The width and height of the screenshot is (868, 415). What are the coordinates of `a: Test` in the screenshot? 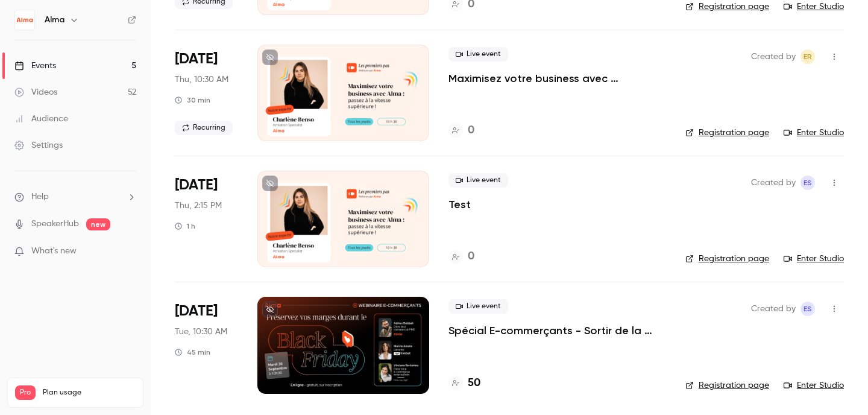 It's located at (460, 204).